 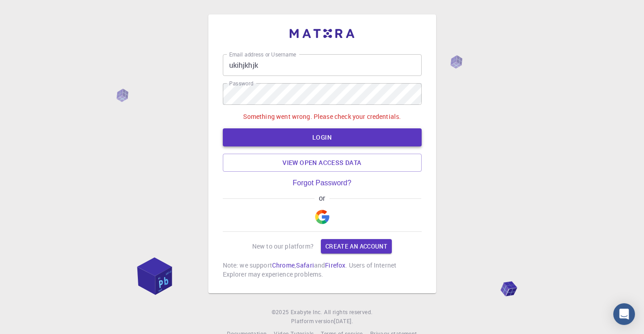 What do you see at coordinates (241, 83) in the screenshot?
I see `label: Password` at bounding box center [241, 83].